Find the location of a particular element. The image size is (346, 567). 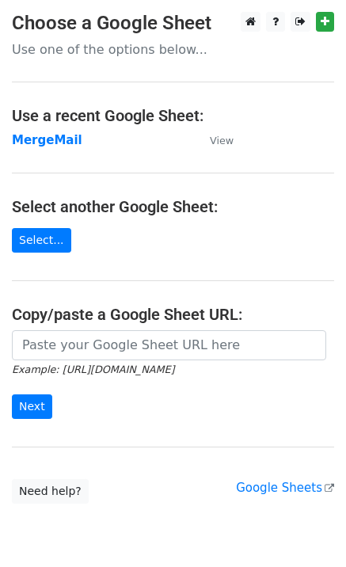

a: MergeMail is located at coordinates (47, 140).